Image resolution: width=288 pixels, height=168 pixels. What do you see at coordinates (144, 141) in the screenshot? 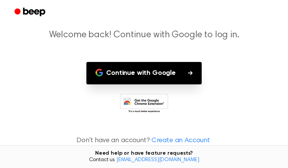
I see `p: Don't have an account?` at bounding box center [144, 141].